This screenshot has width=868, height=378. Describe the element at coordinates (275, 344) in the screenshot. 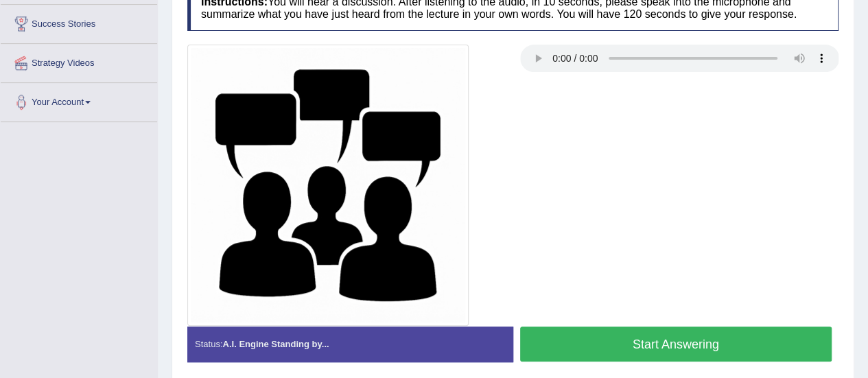

I see `strong: A.I. Engine Standing by...` at that location.